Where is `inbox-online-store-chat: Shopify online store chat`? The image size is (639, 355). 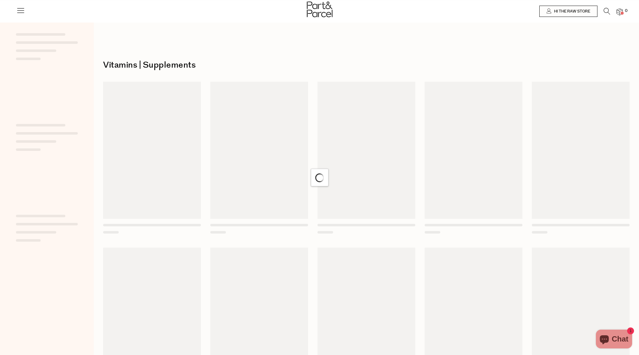
inbox-online-store-chat: Shopify online store chat is located at coordinates (614, 339).